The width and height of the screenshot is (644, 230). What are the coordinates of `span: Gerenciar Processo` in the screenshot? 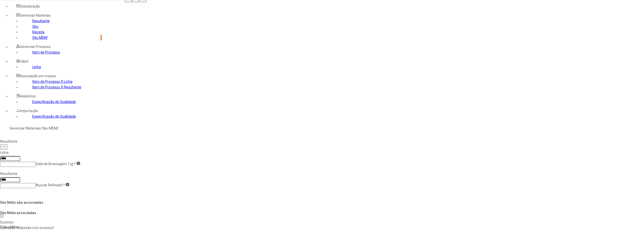 It's located at (35, 47).